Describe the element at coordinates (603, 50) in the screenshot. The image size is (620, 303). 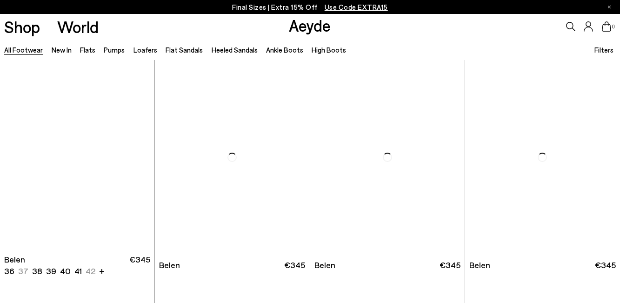
I see `span: Filters` at that location.